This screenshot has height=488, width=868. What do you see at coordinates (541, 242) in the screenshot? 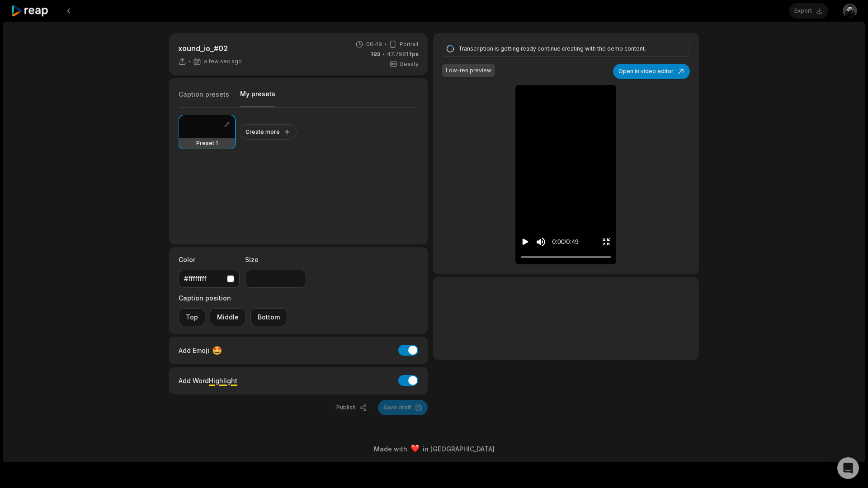
I see `button: Mute sound` at bounding box center [541, 242].